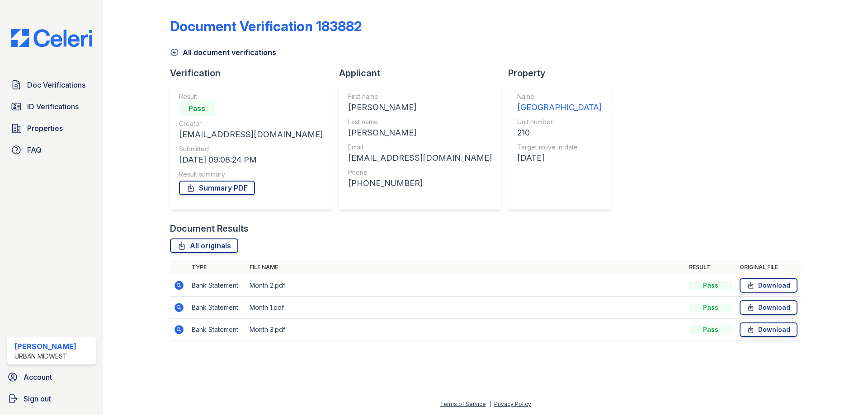  I want to click on th: Result, so click(710, 267).